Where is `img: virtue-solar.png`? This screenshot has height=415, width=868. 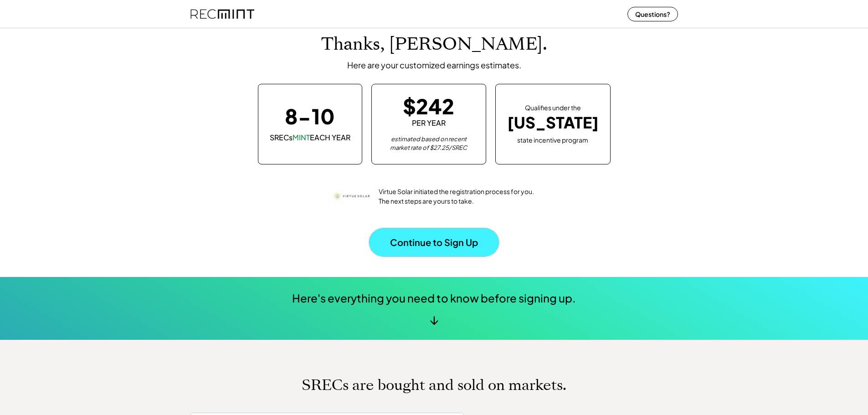
img: virtue-solar.png is located at coordinates (351, 196).